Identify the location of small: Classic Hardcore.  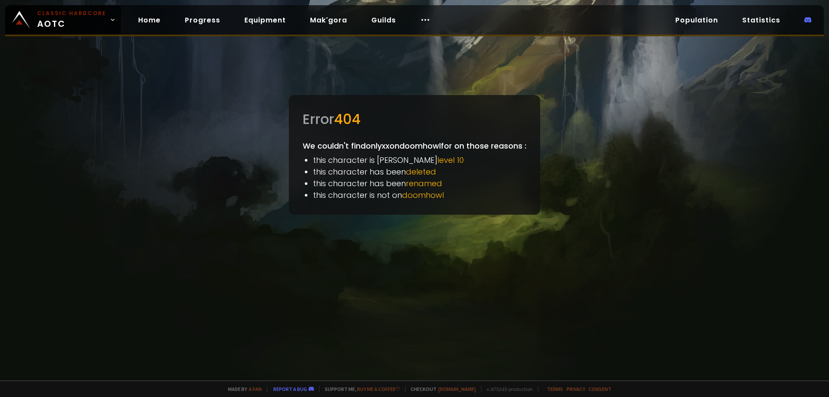
(72, 13).